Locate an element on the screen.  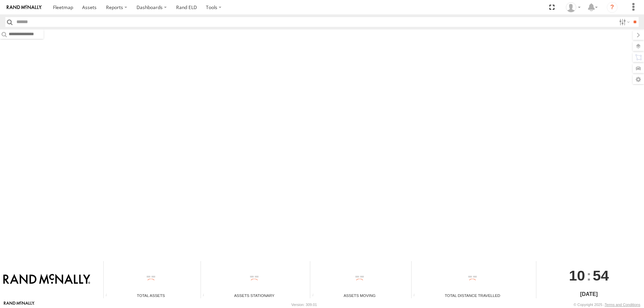
div: Total number of Enabled Assets is located at coordinates (108, 296).